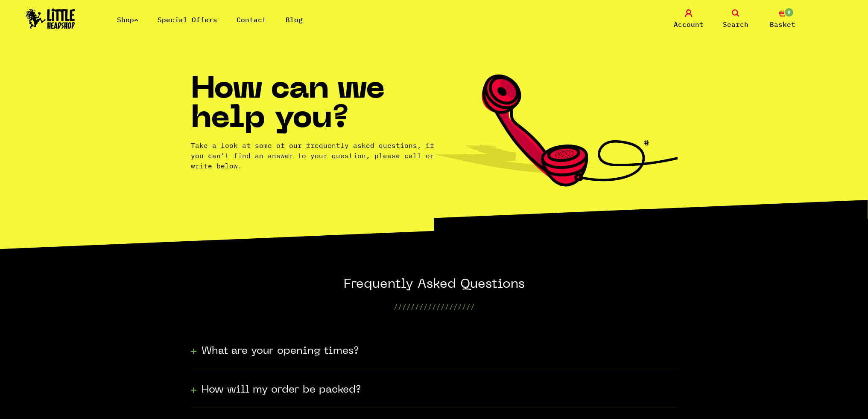  What do you see at coordinates (782, 24) in the screenshot?
I see `span: Basket` at bounding box center [782, 24].